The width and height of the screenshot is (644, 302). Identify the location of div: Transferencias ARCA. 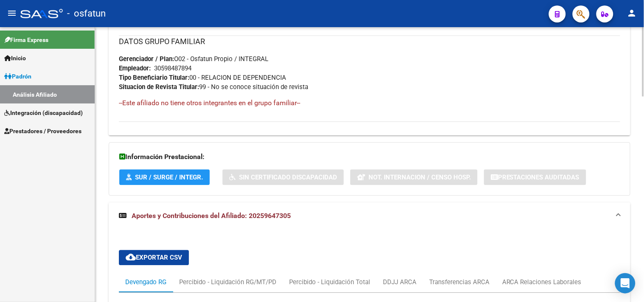
(460, 283).